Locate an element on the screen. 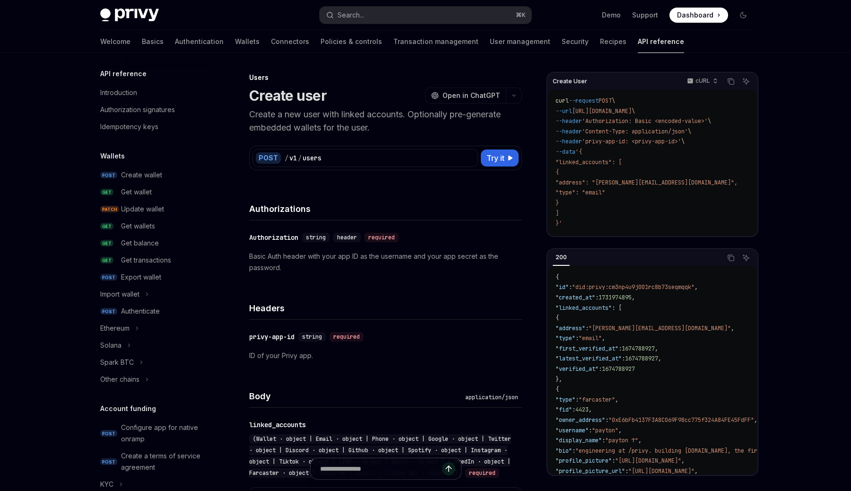 The width and height of the screenshot is (851, 491). div: 200 is located at coordinates (561, 257).